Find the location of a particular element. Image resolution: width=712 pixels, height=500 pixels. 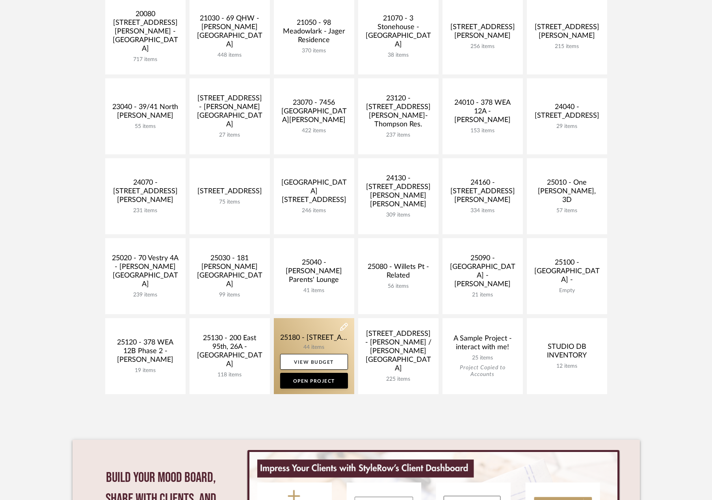

div: 215 items is located at coordinates (567, 46).